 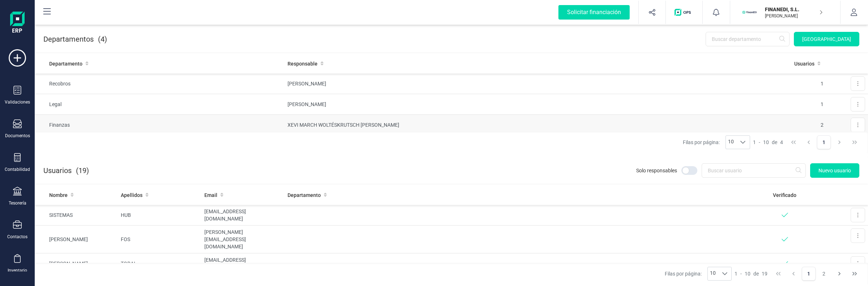 What do you see at coordinates (159, 263) in the screenshot?
I see `td: TOBAL` at bounding box center [159, 263].